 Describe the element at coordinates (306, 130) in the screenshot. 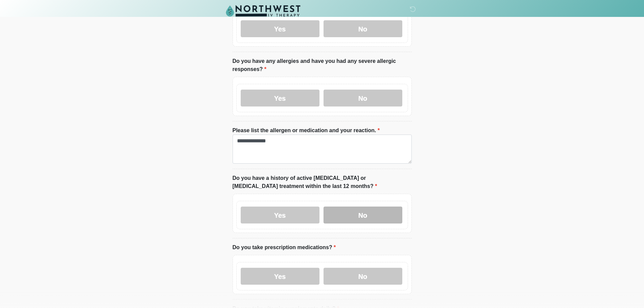

I see `label: Please list the allergen or medication and your reaction.` at that location.